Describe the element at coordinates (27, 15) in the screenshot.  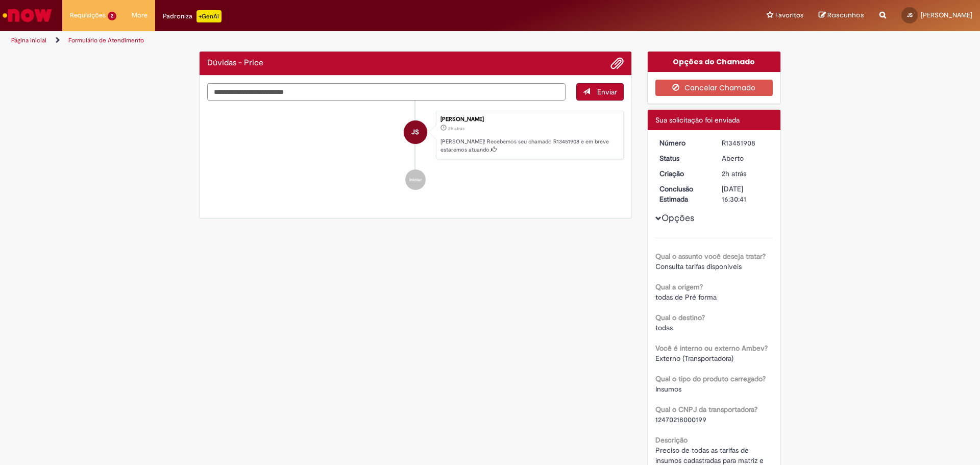
I see `img: ServiceNow` at that location.